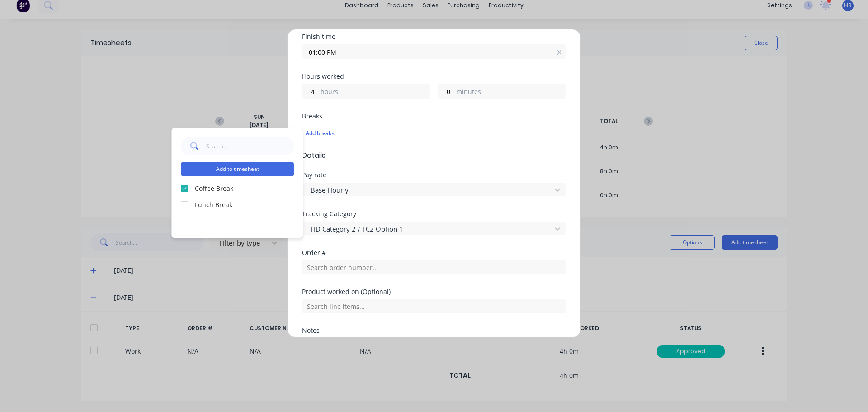 The width and height of the screenshot is (868, 412). I want to click on div: Product worked on (Optional), so click(434, 292).